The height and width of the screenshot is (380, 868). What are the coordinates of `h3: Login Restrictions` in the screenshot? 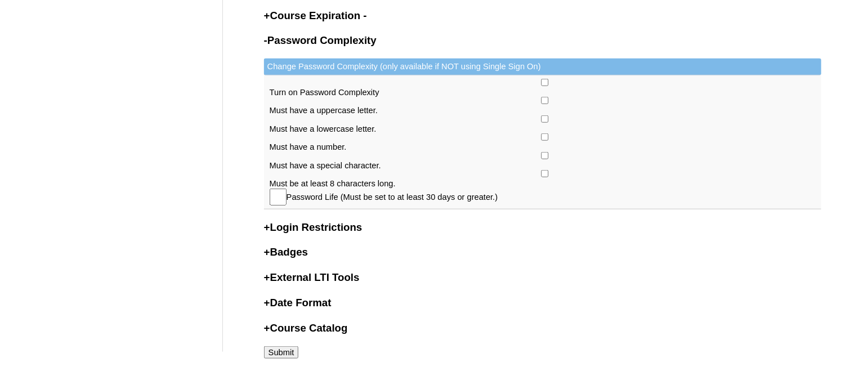 It's located at (543, 227).